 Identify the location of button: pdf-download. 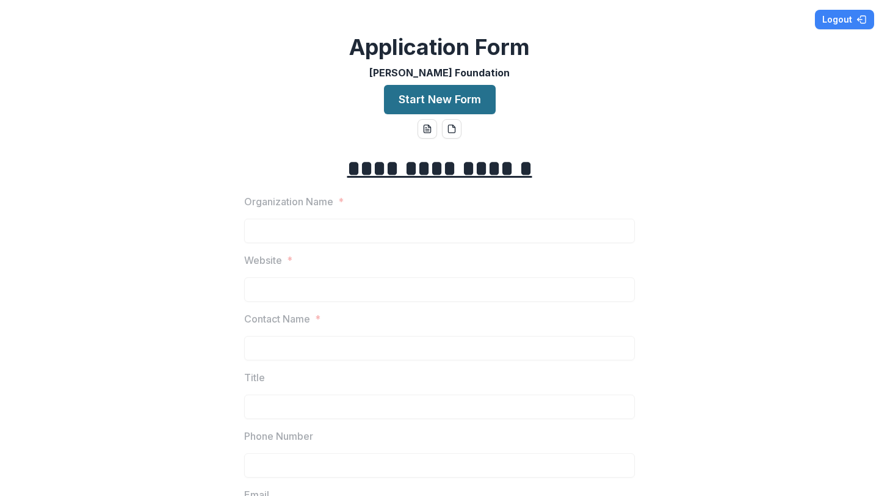
(452, 129).